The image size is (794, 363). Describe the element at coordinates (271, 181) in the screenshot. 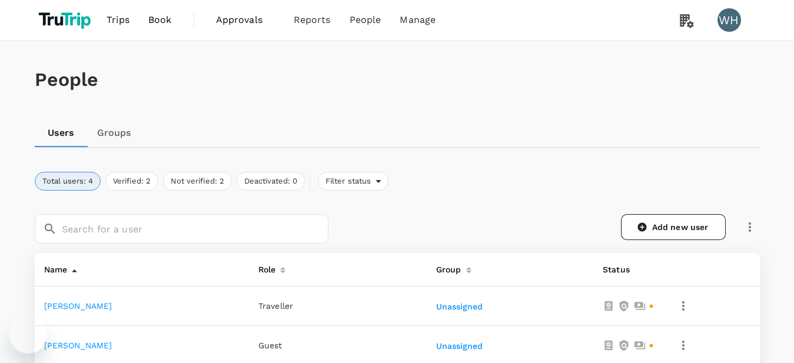

I see `button: Deactivated: 0` at that location.